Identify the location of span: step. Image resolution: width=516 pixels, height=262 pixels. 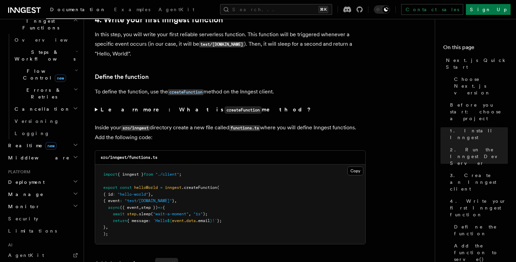
(132, 214).